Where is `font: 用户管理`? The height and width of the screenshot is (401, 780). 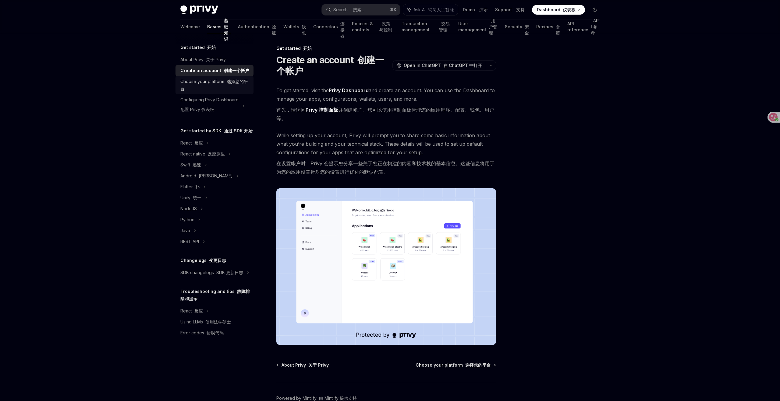 font: 用户管理 is located at coordinates (493, 27).